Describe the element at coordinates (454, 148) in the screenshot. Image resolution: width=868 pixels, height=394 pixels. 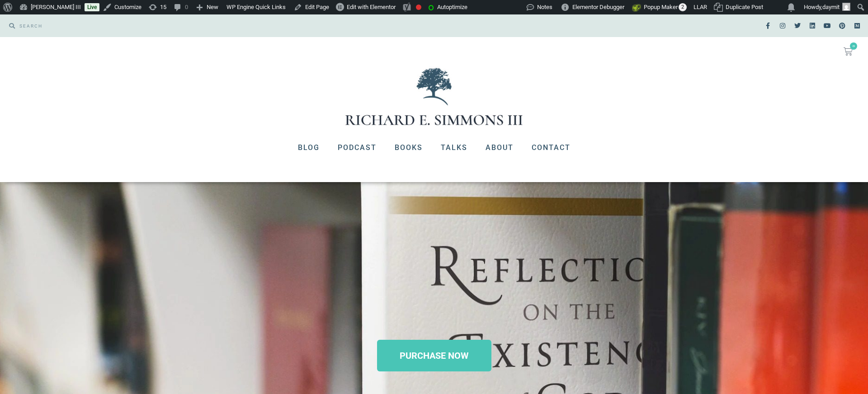
I see `a: Talks` at that location.